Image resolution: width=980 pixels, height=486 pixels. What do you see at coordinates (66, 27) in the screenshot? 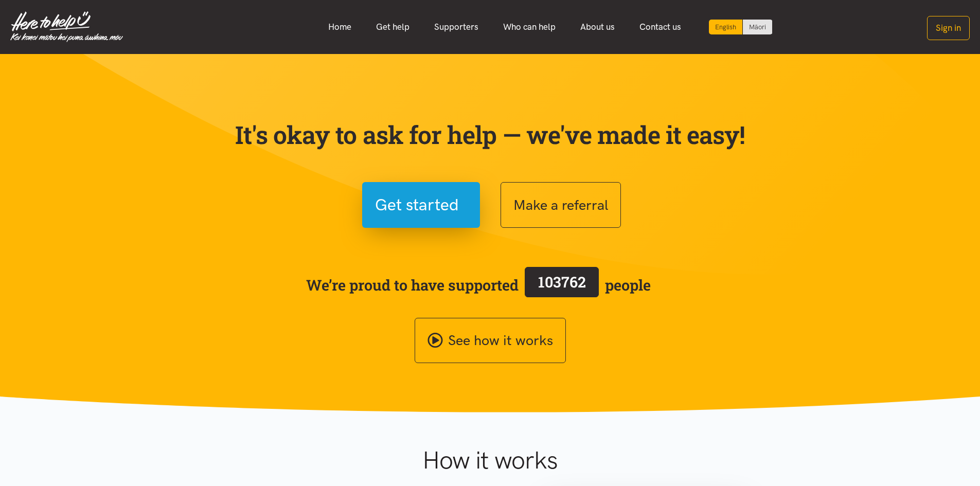
I see `img: Home` at bounding box center [66, 27].